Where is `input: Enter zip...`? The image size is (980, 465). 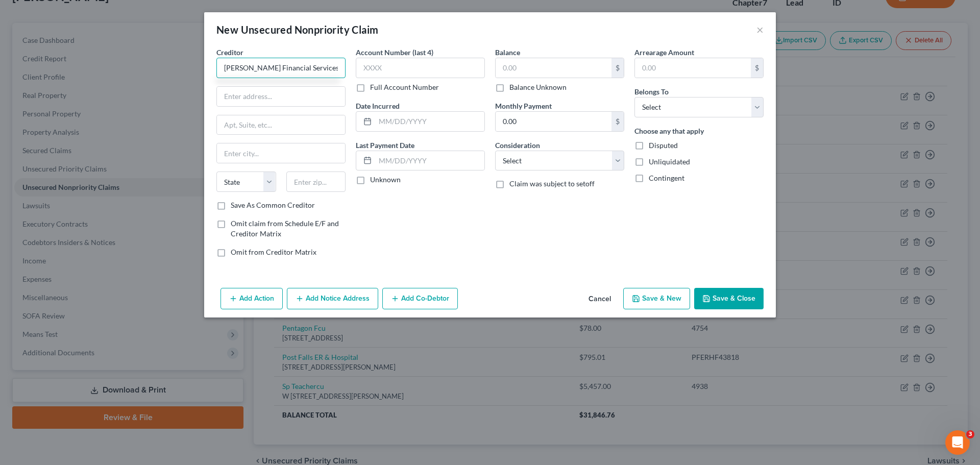
input: Enter zip... is located at coordinates (316, 182).